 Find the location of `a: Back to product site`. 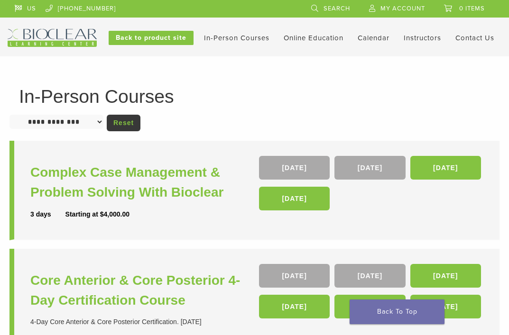

a: Back to product site is located at coordinates (151, 38).